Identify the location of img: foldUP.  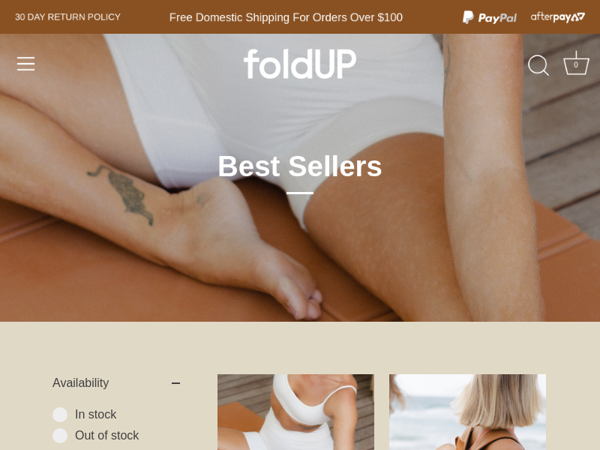
(300, 64).